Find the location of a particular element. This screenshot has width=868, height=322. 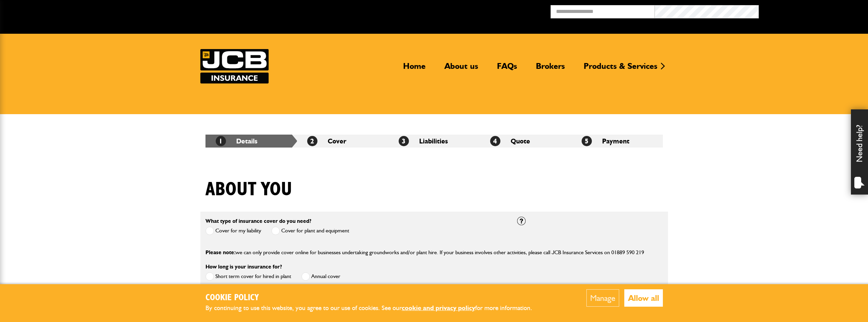

li: Quote is located at coordinates (526, 141).